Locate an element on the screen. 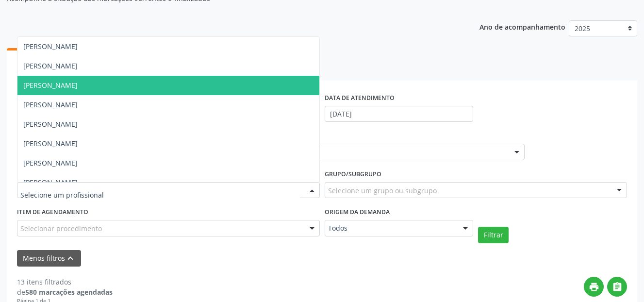 This screenshot has width=644, height=302. button: print is located at coordinates (594, 286).